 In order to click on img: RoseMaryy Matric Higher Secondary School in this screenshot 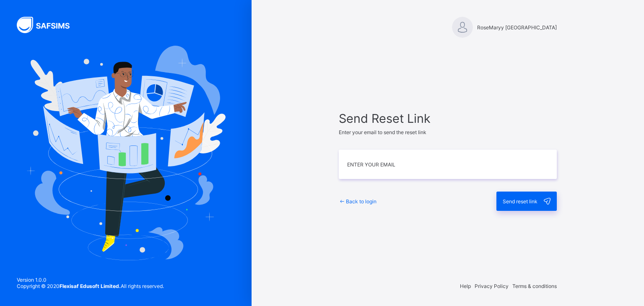, I will do `click(462, 27)`.